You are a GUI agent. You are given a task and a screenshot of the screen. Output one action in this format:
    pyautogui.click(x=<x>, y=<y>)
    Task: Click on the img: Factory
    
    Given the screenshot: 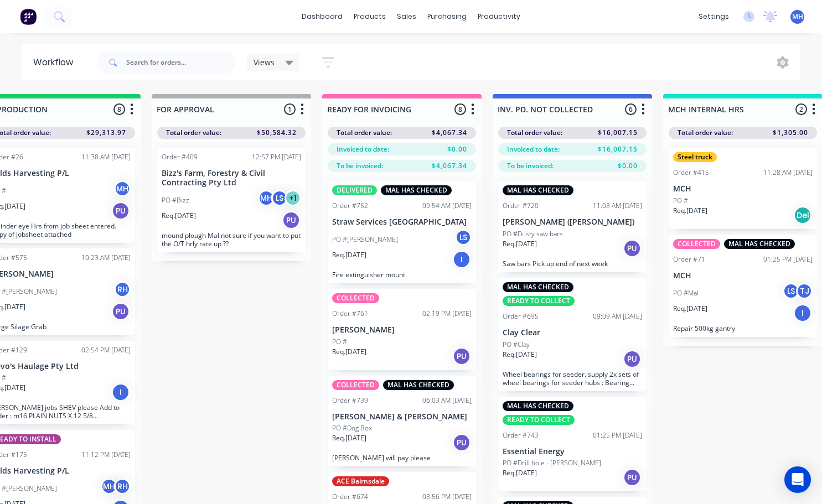 What is the action you would take?
    pyautogui.click(x=28, y=16)
    